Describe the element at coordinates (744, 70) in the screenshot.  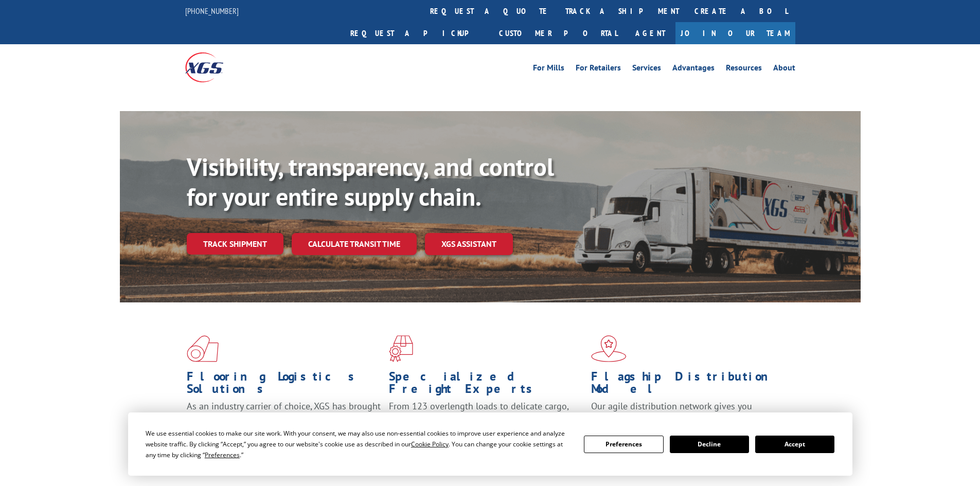
I see `a: Resources` at that location.